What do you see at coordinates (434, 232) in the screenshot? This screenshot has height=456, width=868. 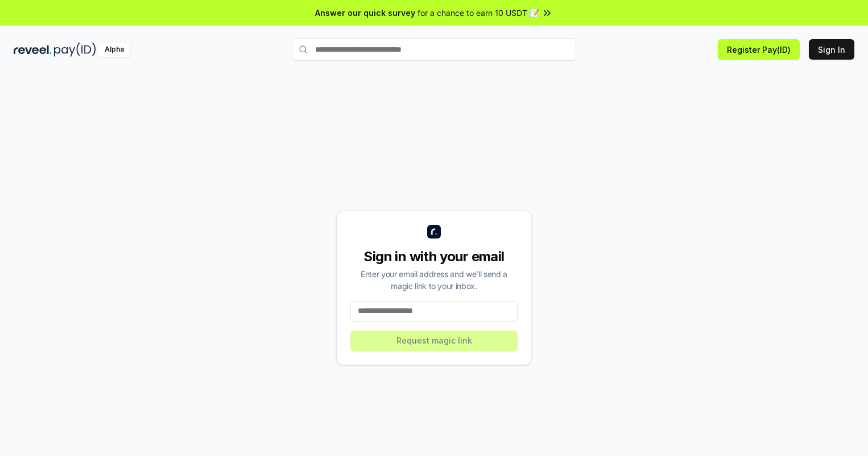 I see `img: logo_small` at bounding box center [434, 232].